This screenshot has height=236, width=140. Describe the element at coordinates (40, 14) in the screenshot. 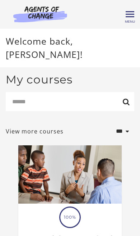

I see `img: Agents of Change Logo` at that location.